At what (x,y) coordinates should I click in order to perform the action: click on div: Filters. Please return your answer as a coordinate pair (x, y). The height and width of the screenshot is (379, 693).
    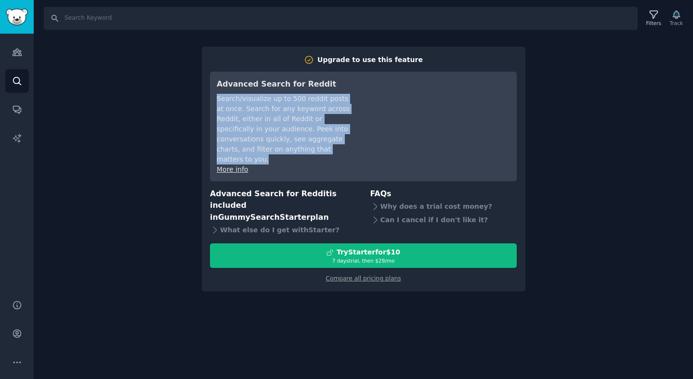
    Looking at the image, I should click on (653, 23).